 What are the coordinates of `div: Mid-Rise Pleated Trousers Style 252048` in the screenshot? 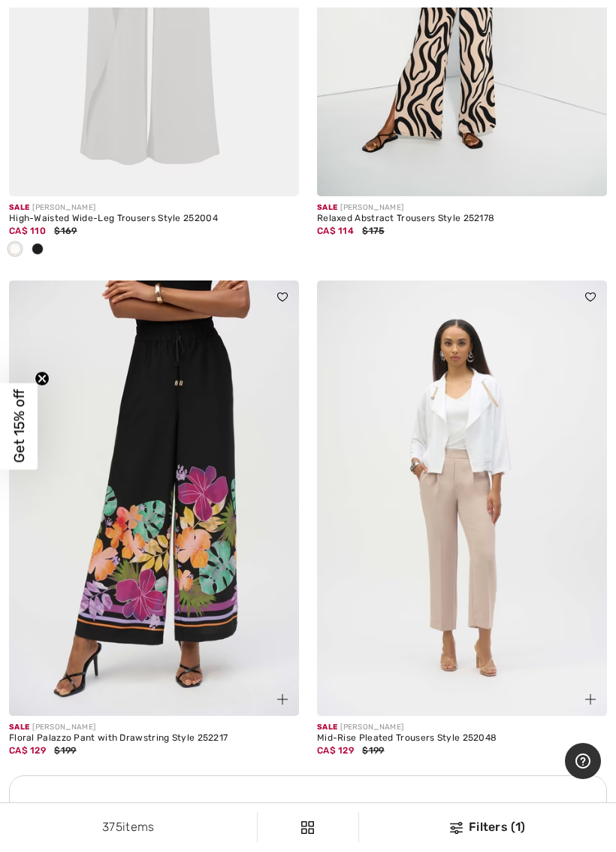 It's located at (462, 738).